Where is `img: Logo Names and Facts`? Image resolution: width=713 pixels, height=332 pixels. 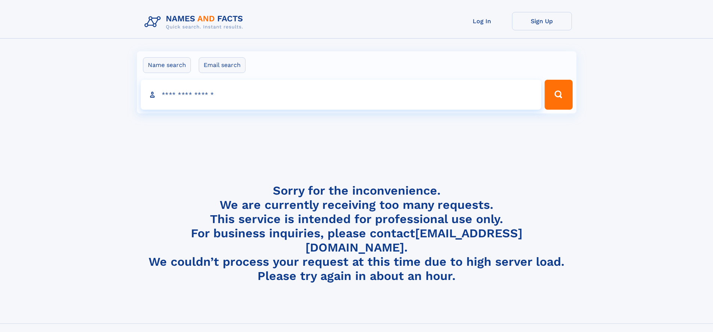 img: Logo Names and Facts is located at coordinates (195, 22).